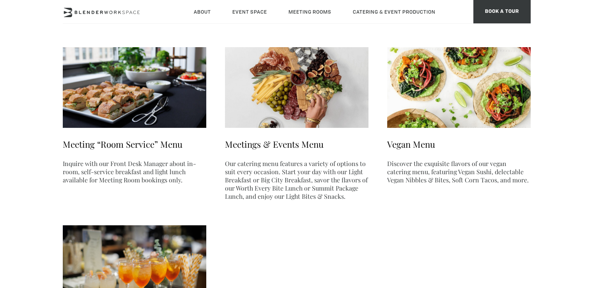 The image size is (593, 288). I want to click on div: Chat Widget, so click(574, 269).